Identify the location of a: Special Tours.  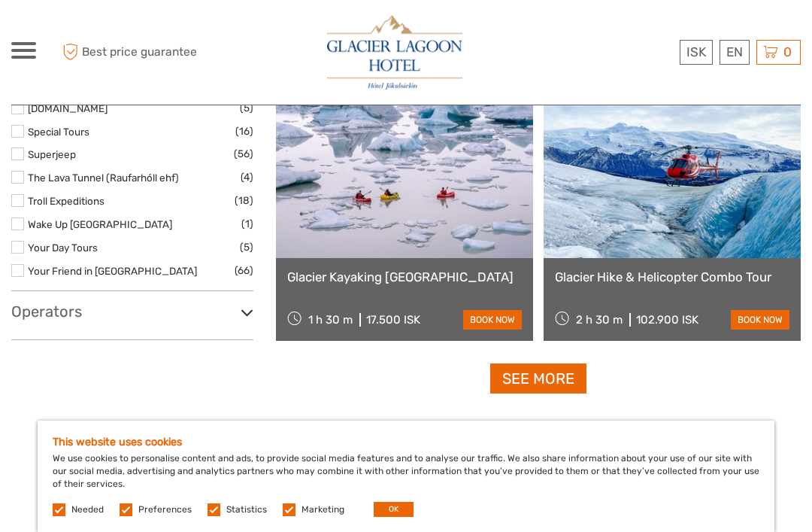
(59, 132).